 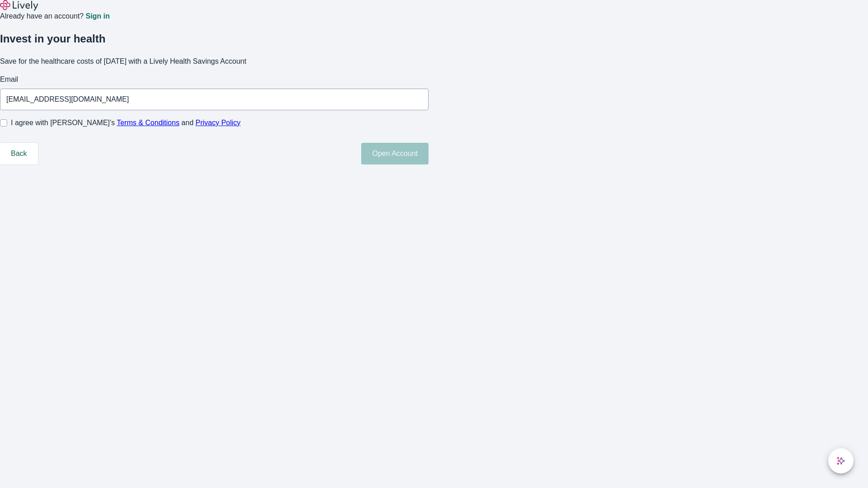 What do you see at coordinates (97, 16) in the screenshot?
I see `div: Sign in` at bounding box center [97, 16].